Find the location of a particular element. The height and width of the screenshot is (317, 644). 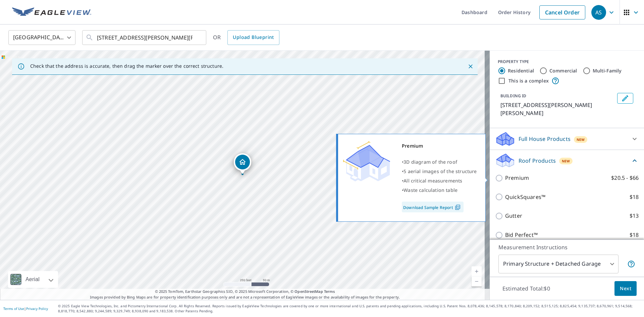

span: Next is located at coordinates (625, 289).